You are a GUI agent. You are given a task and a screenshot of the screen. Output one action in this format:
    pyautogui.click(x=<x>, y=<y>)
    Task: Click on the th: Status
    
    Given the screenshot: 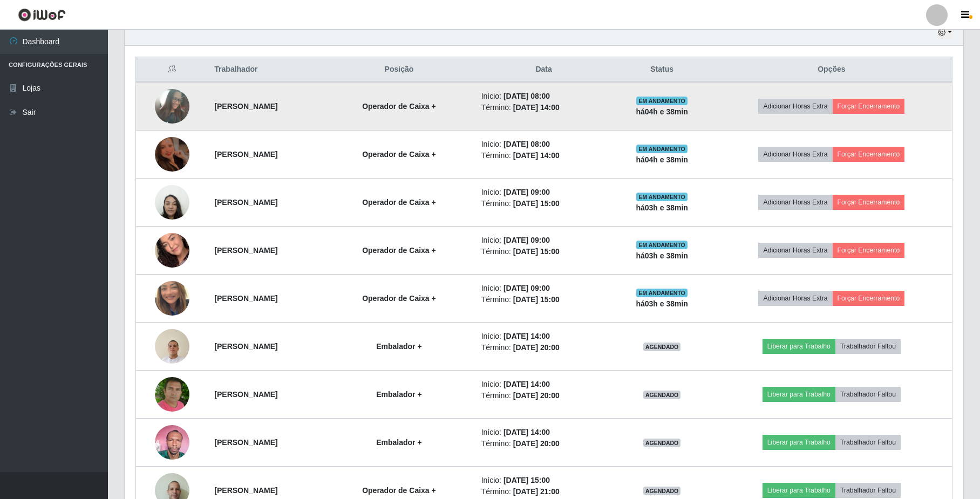 What is the action you would take?
    pyautogui.click(x=662, y=70)
    